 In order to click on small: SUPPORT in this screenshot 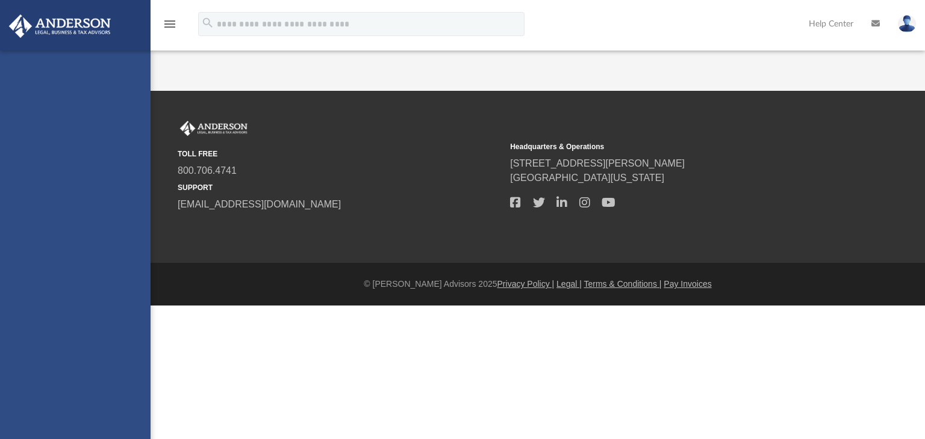, I will do `click(340, 188)`.